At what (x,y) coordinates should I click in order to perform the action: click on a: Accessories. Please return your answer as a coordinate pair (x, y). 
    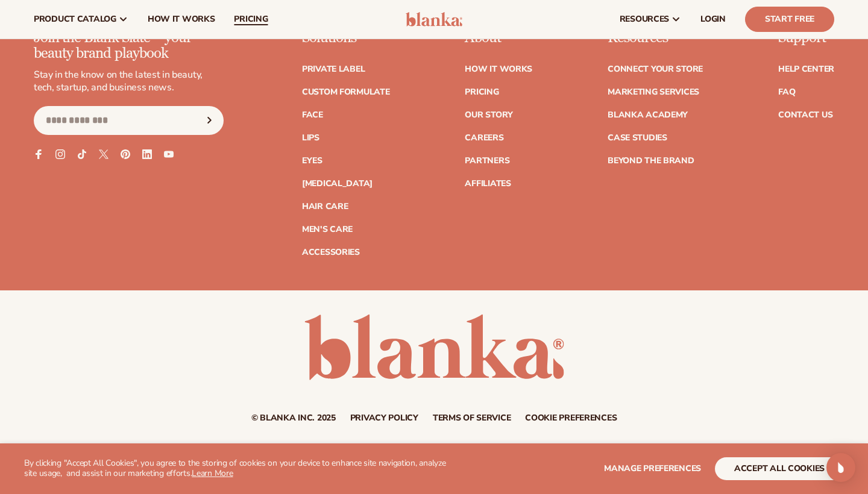
    Looking at the image, I should click on (331, 252).